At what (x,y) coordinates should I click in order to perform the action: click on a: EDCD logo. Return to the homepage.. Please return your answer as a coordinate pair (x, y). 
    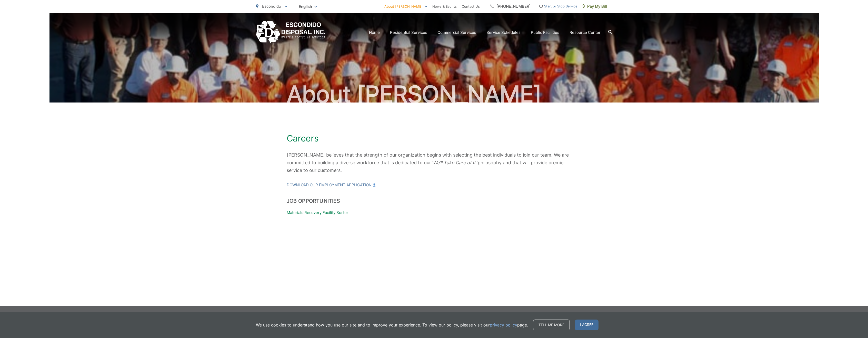
    Looking at the image, I should click on (290, 32).